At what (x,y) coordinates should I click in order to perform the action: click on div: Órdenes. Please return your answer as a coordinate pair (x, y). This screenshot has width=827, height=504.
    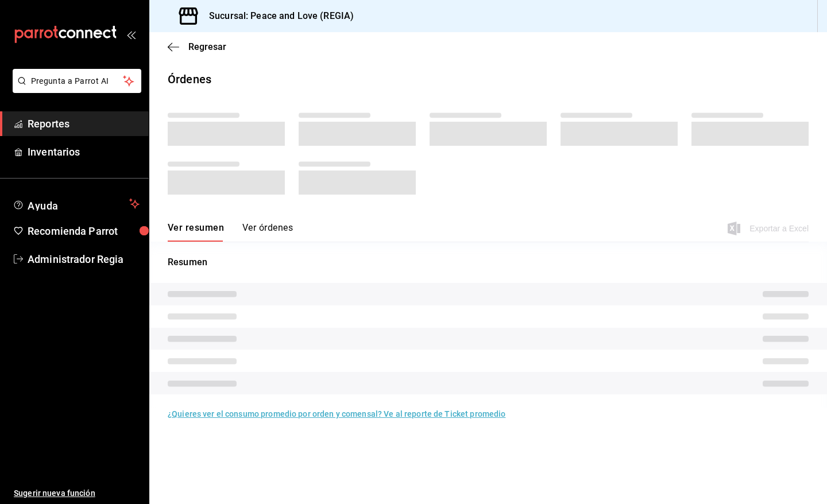
    Looking at the image, I should click on (189, 79).